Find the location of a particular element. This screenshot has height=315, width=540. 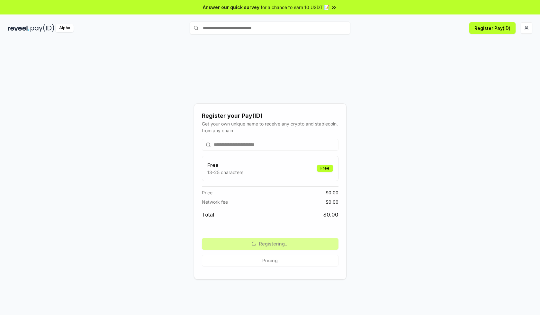

img: reveel_dark is located at coordinates (18, 28).